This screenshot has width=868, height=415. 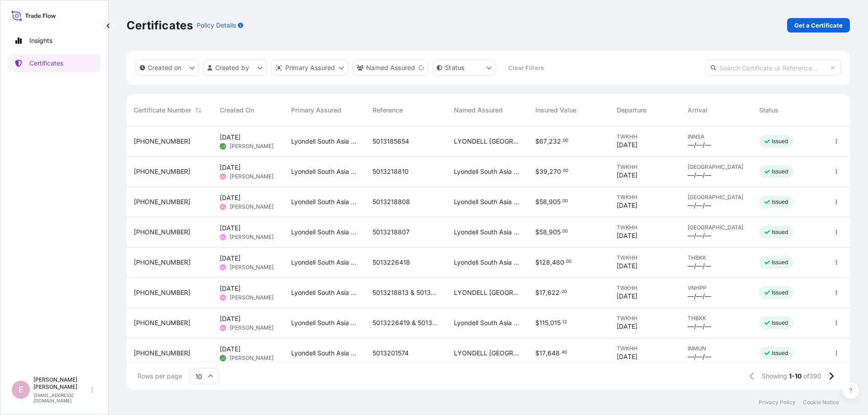 I want to click on span: Primary Assured, so click(x=316, y=110).